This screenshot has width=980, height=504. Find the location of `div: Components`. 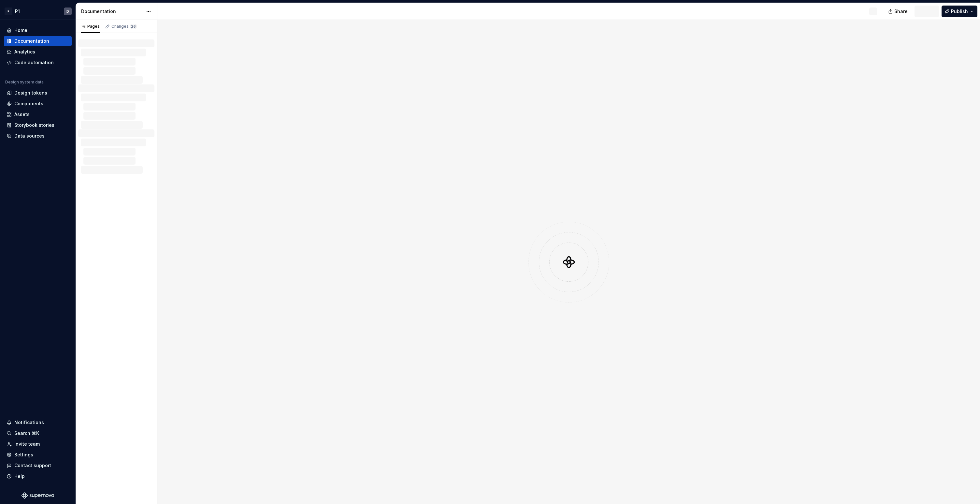

div: Components is located at coordinates (29, 104).